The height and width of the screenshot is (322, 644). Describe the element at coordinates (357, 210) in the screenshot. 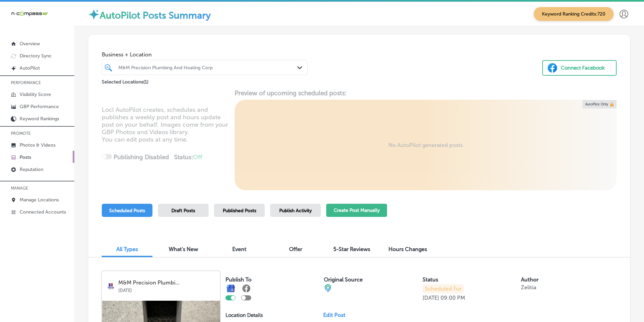

I see `button: Create Post Manually` at that location.